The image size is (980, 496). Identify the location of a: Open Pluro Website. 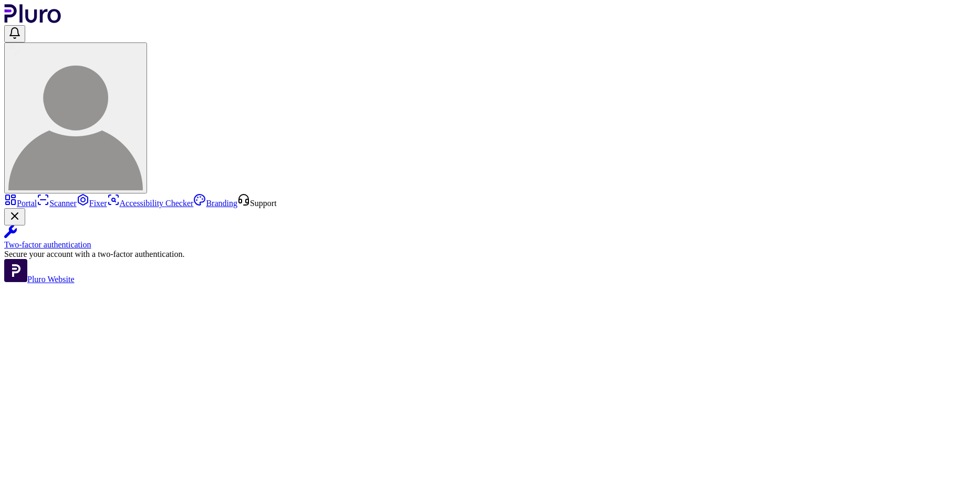
(39, 279).